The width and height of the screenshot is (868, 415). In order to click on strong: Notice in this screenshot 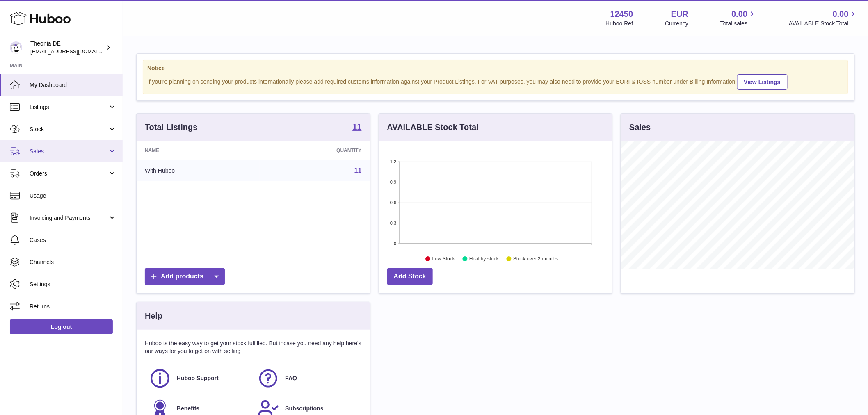, I will do `click(496, 68)`.